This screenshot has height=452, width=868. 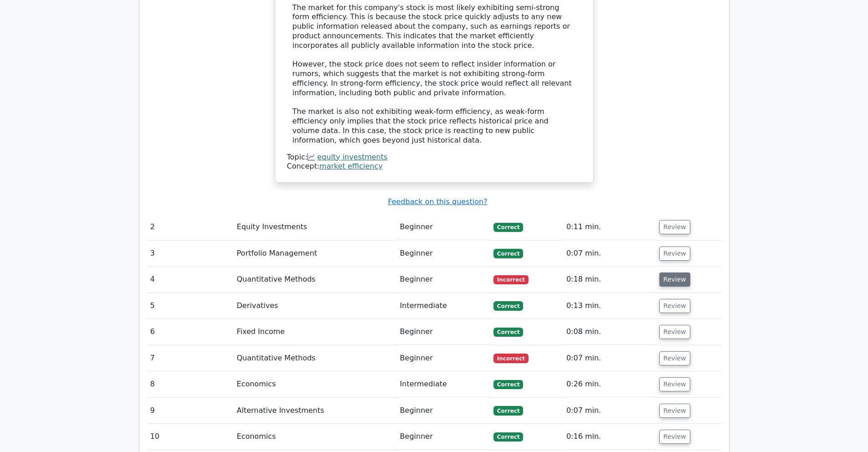 I want to click on td: 5, so click(x=190, y=306).